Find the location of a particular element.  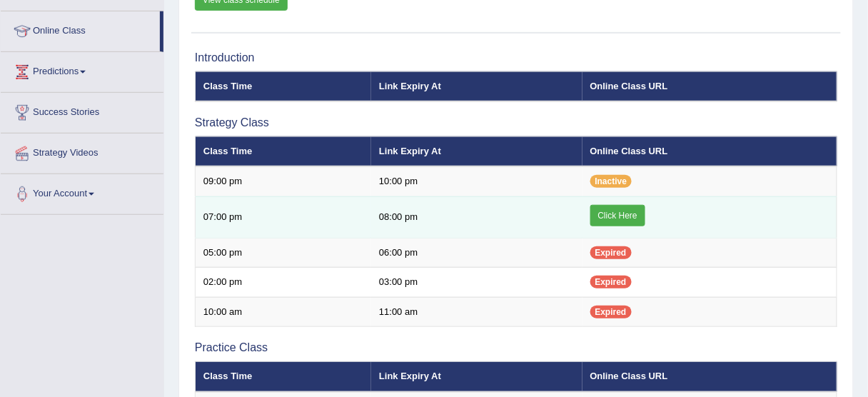

td: 11:00 am is located at coordinates (477, 312).